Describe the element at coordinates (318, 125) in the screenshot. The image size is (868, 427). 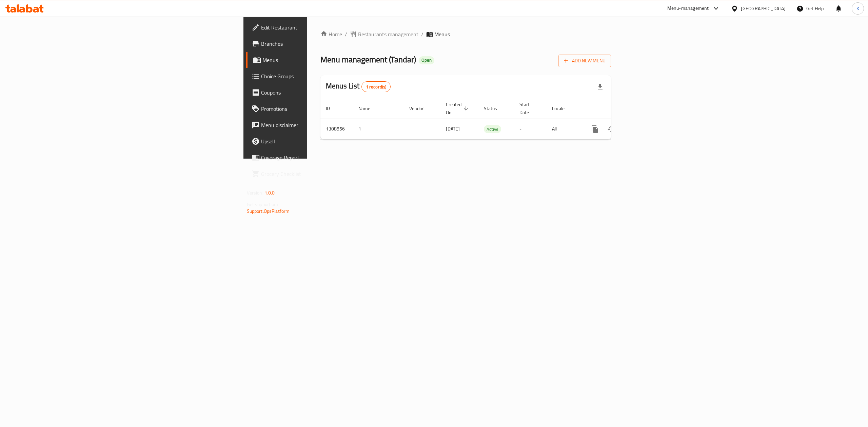
I see `a: Menu disclaimer` at that location.